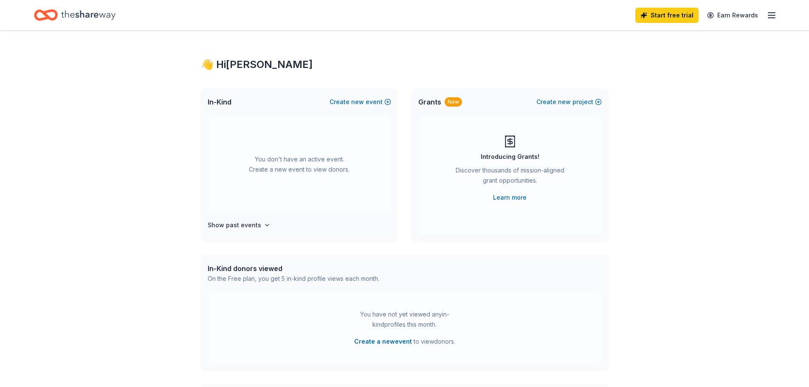 This screenshot has width=809, height=387. I want to click on div: Introducing Grants!, so click(510, 157).